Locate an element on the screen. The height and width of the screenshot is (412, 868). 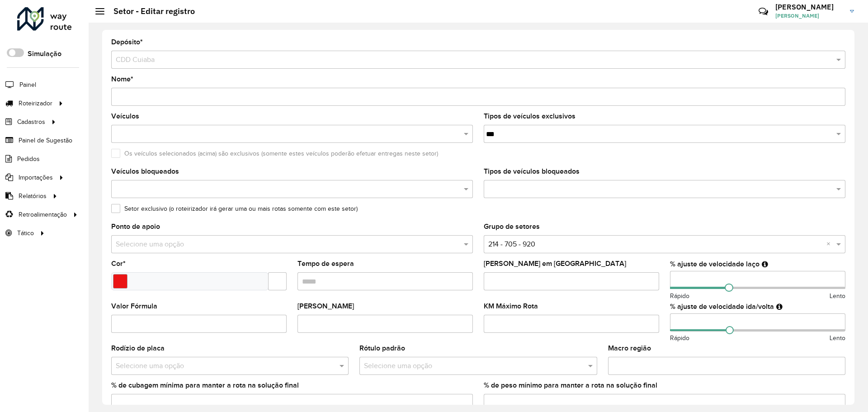
label: Setor exclusivo (o roteirizador irá gerar uma ou mais rotas somente com este setor) is located at coordinates (234, 209).